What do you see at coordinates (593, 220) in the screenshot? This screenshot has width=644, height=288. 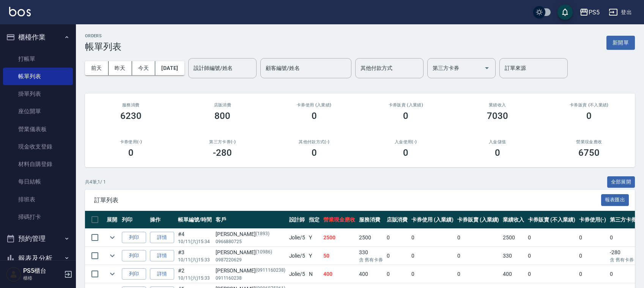 I see `th: 卡券使用(-)` at bounding box center [593, 220].